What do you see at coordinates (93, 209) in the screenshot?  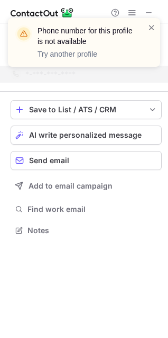 I see `span: Find work email` at bounding box center [93, 209].